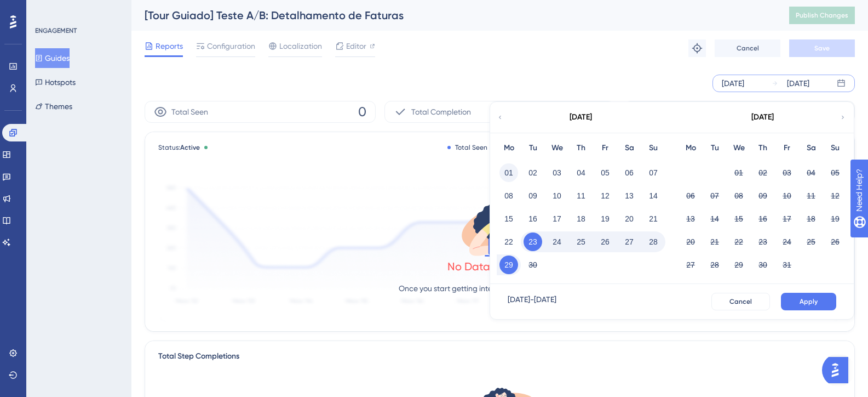 This screenshot has width=868, height=397. I want to click on span: Configuration, so click(231, 46).